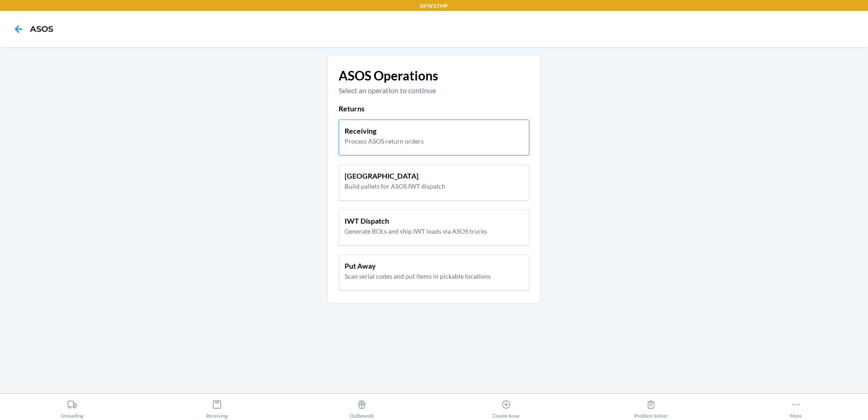 This screenshot has height=420, width=868. Describe the element at coordinates (651, 405) in the screenshot. I see `button: Problem Solver` at that location.